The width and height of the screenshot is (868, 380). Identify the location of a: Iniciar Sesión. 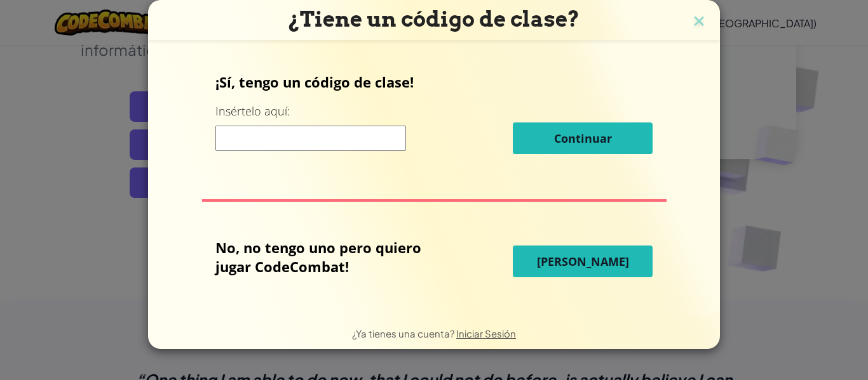
(486, 333).